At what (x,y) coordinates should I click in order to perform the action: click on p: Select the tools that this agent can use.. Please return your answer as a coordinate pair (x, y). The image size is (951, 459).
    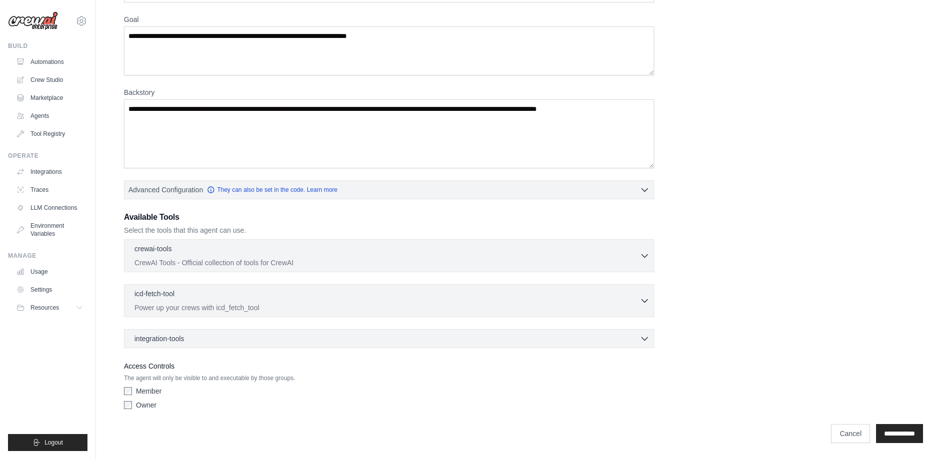
    Looking at the image, I should click on (389, 230).